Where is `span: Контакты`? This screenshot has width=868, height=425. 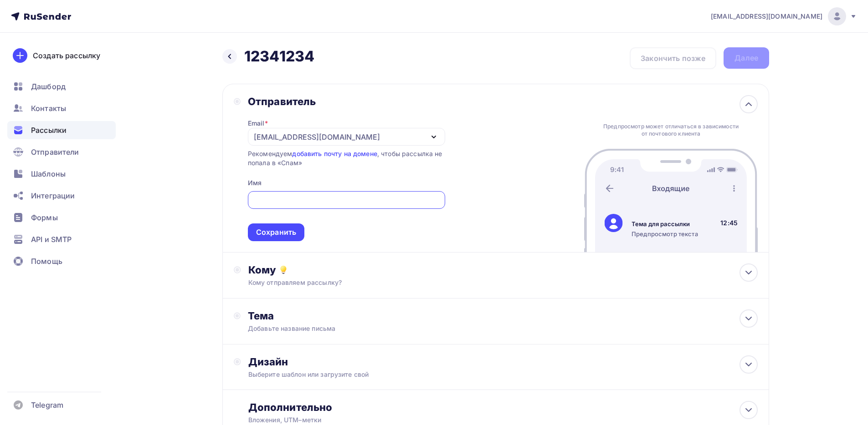 span: Контакты is located at coordinates (48, 108).